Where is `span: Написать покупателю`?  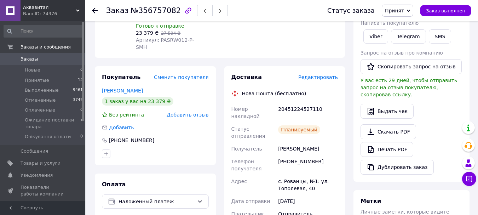
span: Написать покупателю is located at coordinates (390, 23).